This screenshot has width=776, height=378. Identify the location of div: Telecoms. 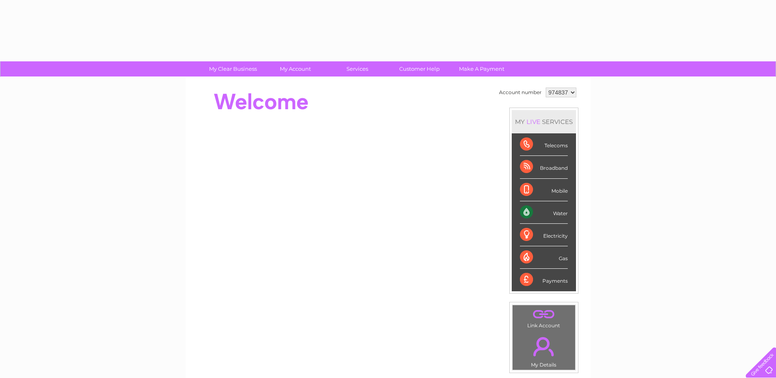
(544, 144).